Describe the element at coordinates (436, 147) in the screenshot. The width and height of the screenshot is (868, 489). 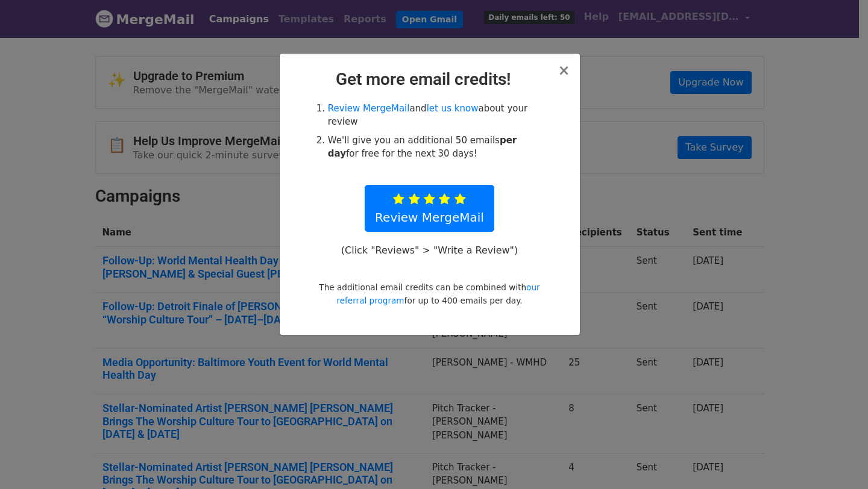
I see `li: We'll give you an additional 50 emails for free for the next 30 days!` at that location.